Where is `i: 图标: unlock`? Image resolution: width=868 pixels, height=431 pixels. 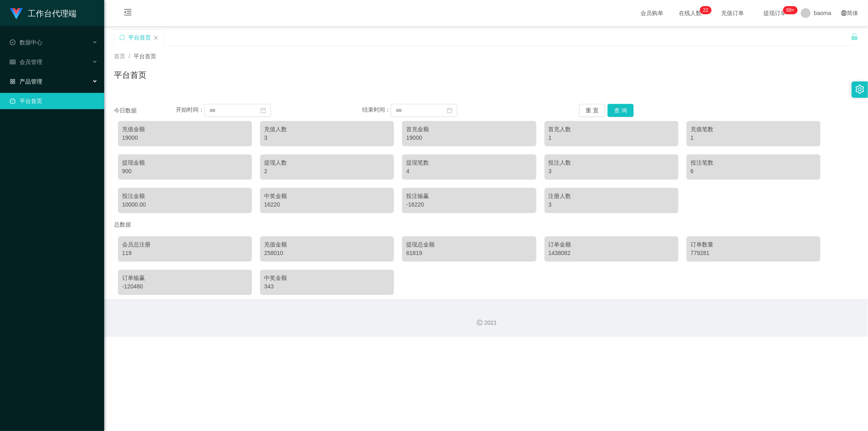 i: 图标: unlock is located at coordinates (855, 36).